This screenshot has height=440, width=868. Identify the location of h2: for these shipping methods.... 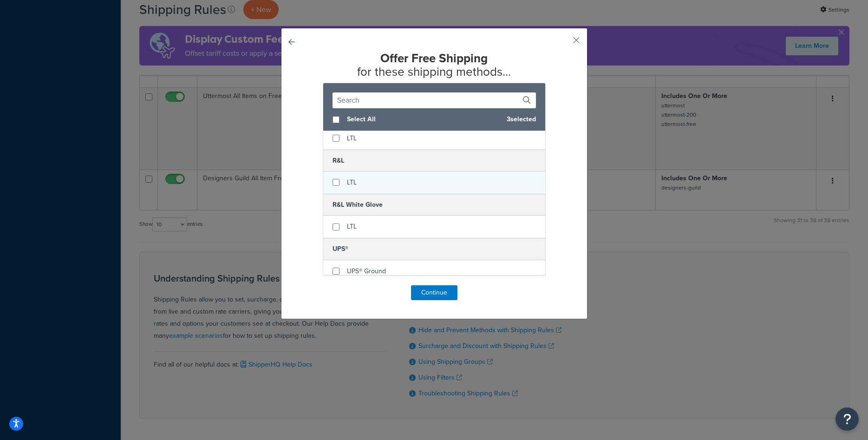
(434, 65).